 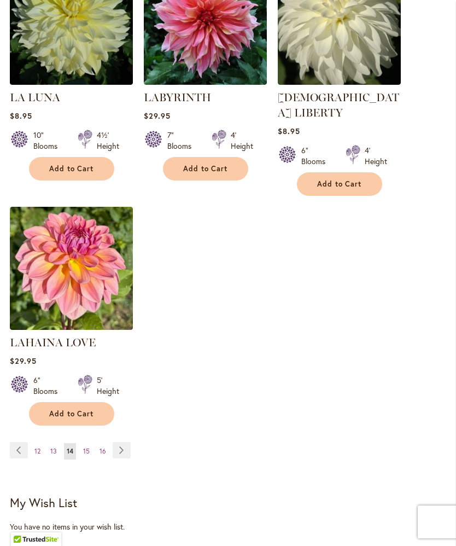 What do you see at coordinates (54, 451) in the screenshot?
I see `a: 13` at bounding box center [54, 451].